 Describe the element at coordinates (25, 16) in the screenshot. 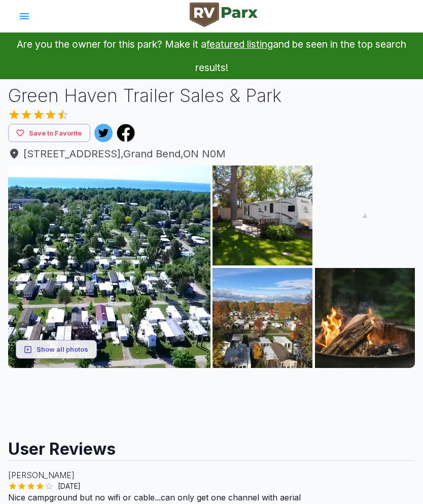

I see `button: account of current user` at that location.